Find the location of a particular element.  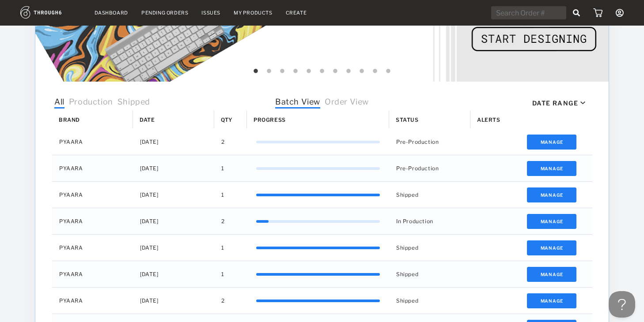

button: 6 is located at coordinates (322, 71).